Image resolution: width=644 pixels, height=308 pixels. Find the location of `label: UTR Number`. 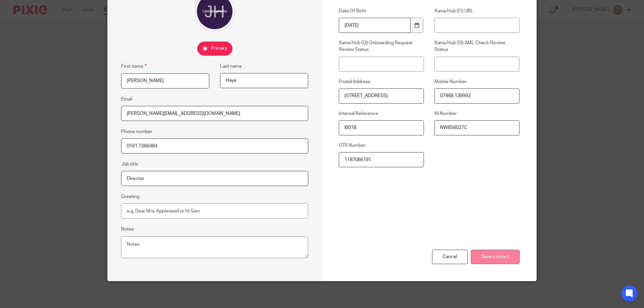

label: UTR Number is located at coordinates (381, 146).